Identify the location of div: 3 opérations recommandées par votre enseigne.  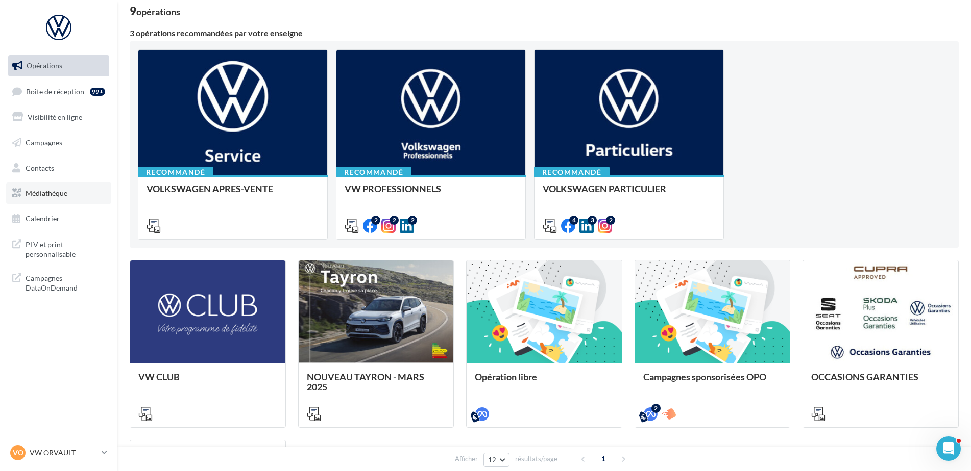
(544, 33).